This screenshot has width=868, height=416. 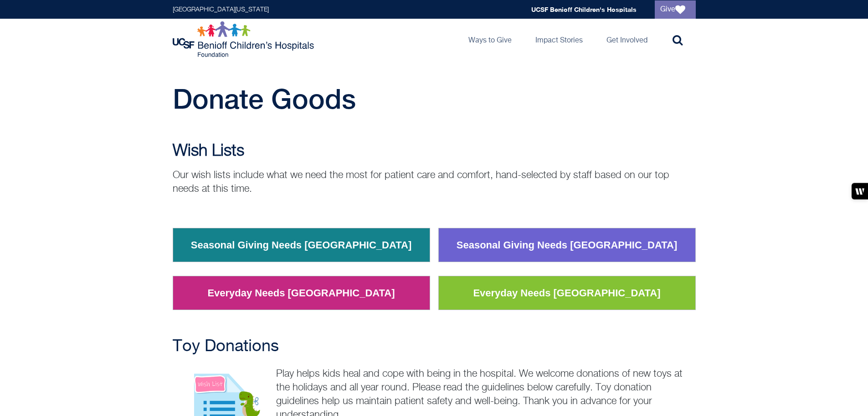 What do you see at coordinates (434, 151) in the screenshot?
I see `h2: Wish Lists` at bounding box center [434, 151].